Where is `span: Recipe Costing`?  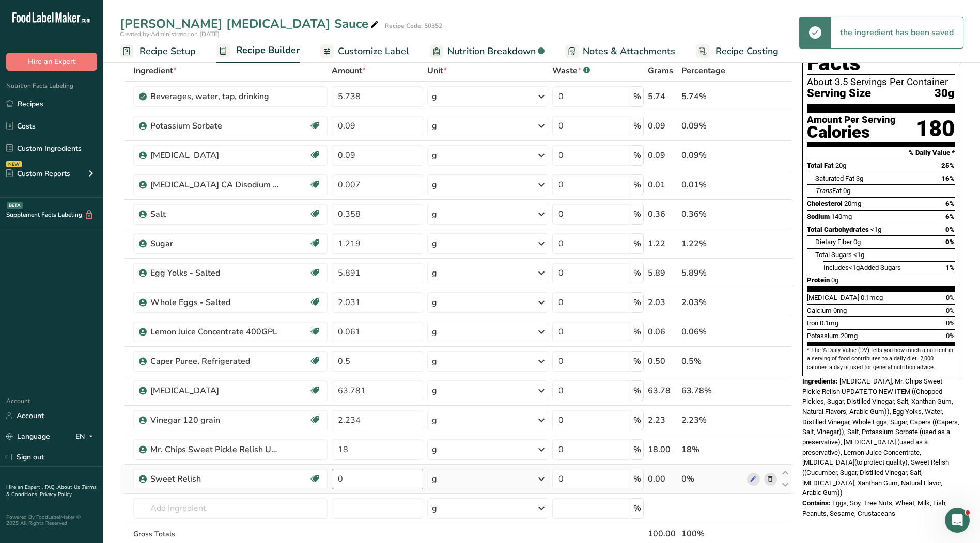 span: Recipe Costing is located at coordinates (747, 51).